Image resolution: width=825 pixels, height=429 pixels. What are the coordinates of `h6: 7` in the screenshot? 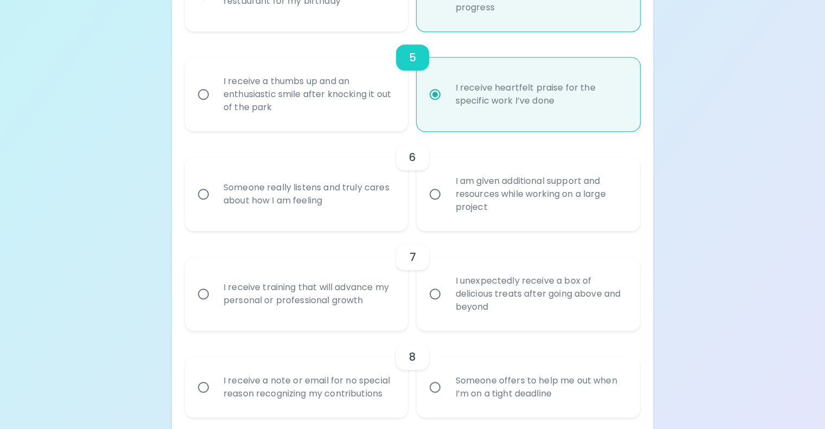 It's located at (412, 257).